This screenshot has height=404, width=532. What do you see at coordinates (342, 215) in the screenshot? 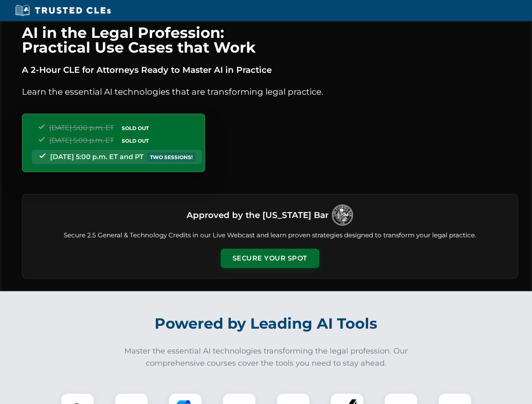
I see `img: Logo` at bounding box center [342, 215].